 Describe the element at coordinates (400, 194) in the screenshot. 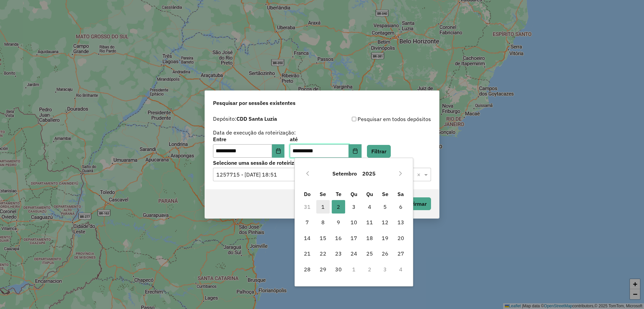

I see `span: Sa` at that location.